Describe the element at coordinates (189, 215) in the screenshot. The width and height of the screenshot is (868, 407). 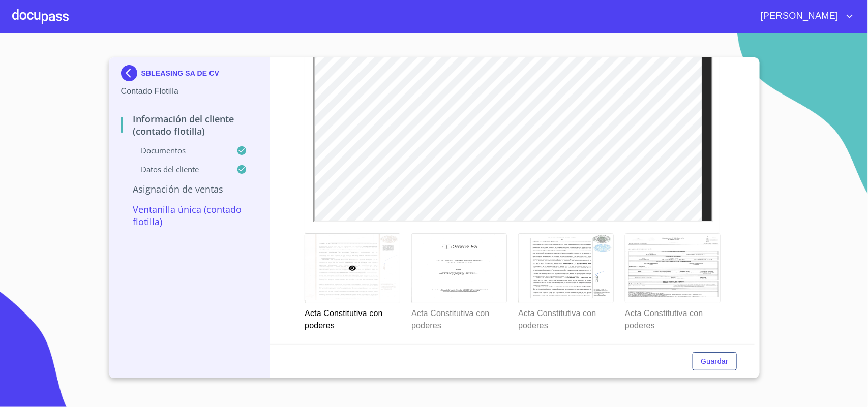
I see `p: Ventanilla Única (Contado Flotilla)` at that location.